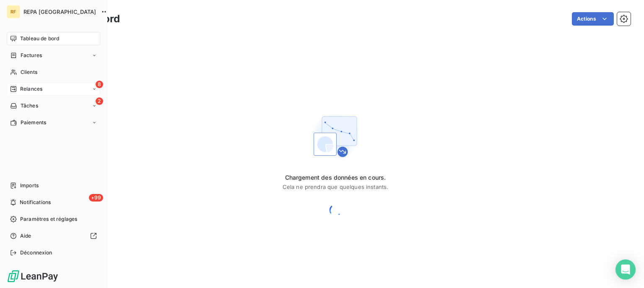 This screenshot has height=288, width=644. What do you see at coordinates (31, 55) in the screenshot?
I see `span: Factures` at bounding box center [31, 55].